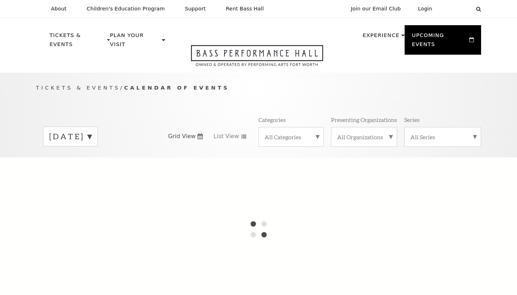  What do you see at coordinates (126, 9) in the screenshot?
I see `p: Children's Education Program` at bounding box center [126, 9].